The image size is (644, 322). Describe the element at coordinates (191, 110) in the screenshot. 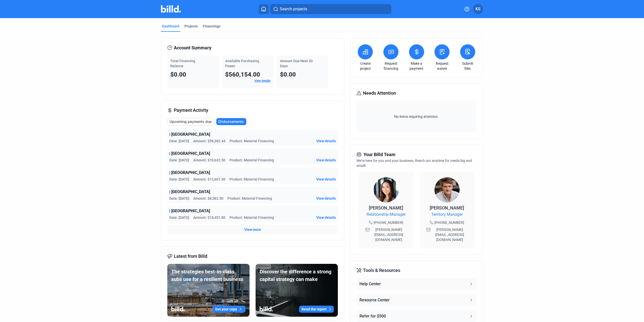

I see `span: Payment Activity` at that location.